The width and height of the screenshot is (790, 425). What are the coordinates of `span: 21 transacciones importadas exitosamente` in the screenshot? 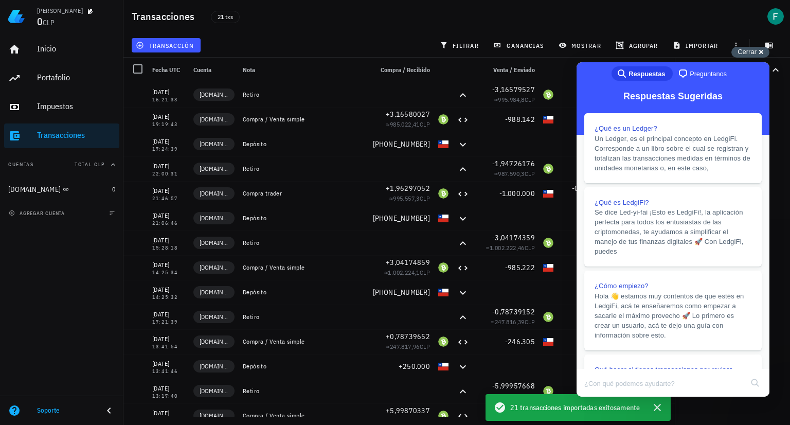 It's located at (575, 407).